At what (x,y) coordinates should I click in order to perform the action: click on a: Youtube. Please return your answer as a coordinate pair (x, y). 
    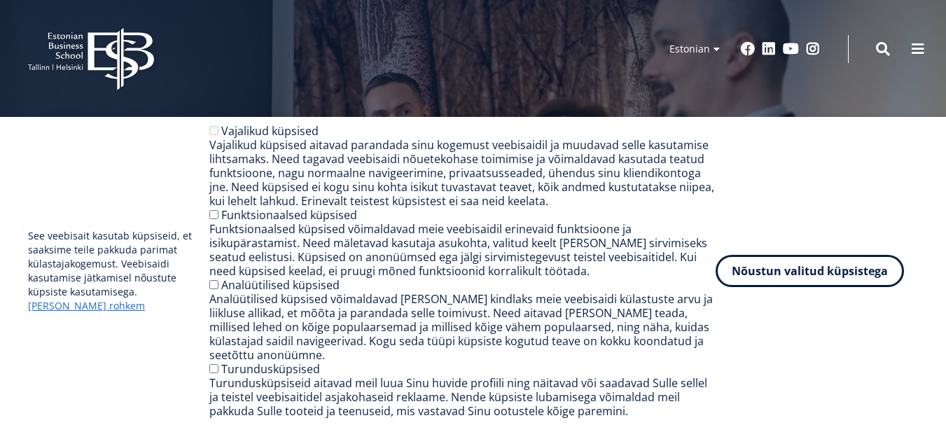
    Looking at the image, I should click on (791, 49).